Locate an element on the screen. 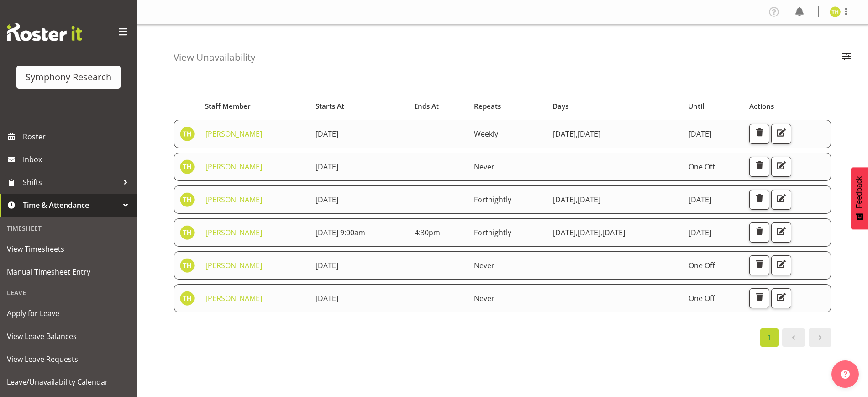  span: View Leave Requests is located at coordinates (68, 359).